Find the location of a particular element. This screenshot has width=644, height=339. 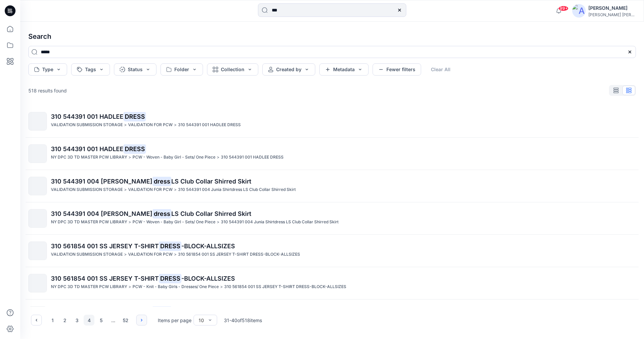

button: Status is located at coordinates (135, 70).